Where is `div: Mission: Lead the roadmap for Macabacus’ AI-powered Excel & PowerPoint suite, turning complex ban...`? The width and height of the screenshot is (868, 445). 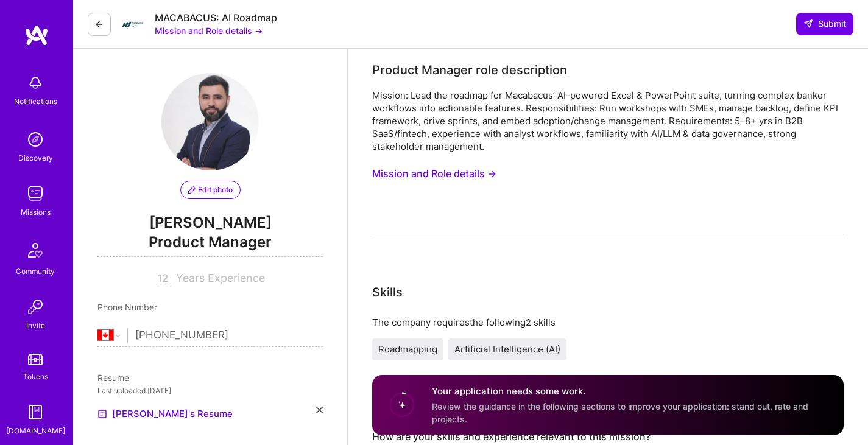 div: Mission: Lead the roadmap for Macabacus’ AI-powered Excel & PowerPoint suite, turning complex ban... is located at coordinates (608, 121).